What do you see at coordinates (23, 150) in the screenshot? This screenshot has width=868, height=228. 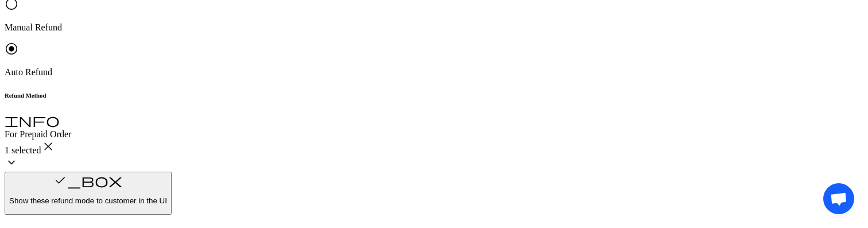 I see `span: 1 selected` at bounding box center [23, 150].